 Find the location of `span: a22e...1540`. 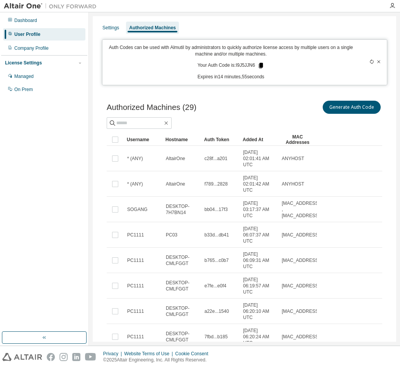

span: a22e...1540 is located at coordinates (216, 312).